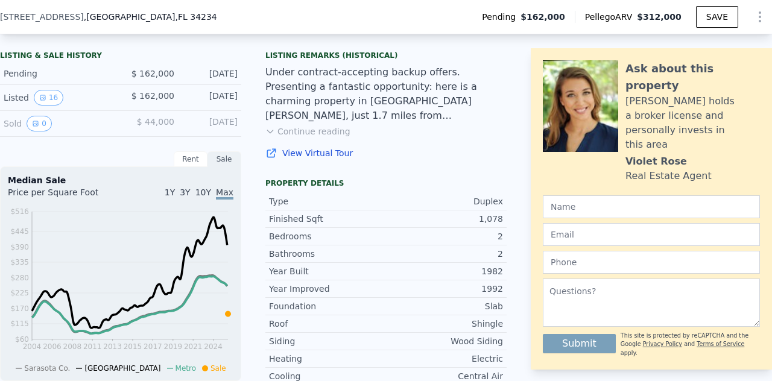  Describe the element at coordinates (156, 122) in the screenshot. I see `span: $ 44,000` at that location.